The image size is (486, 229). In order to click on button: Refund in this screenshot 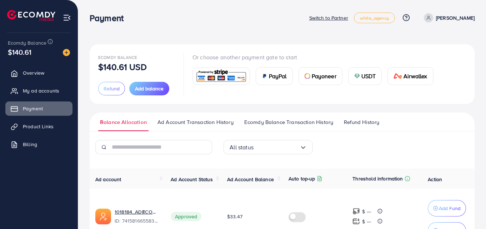, I will do `click(111, 89)`.